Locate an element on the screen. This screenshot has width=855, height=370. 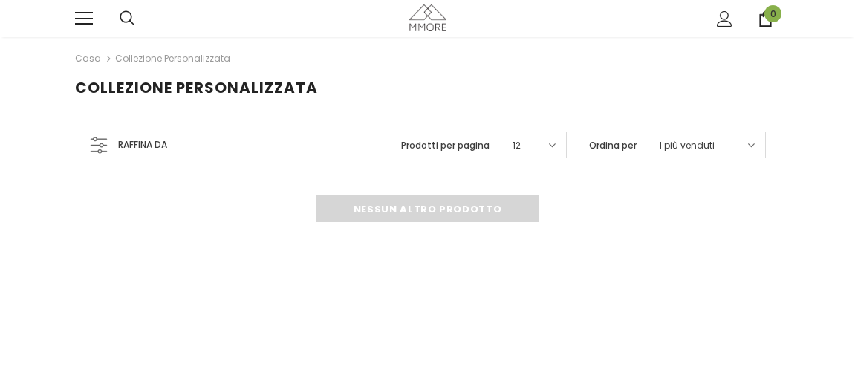
a: Collezione personalizzata is located at coordinates (172, 58).